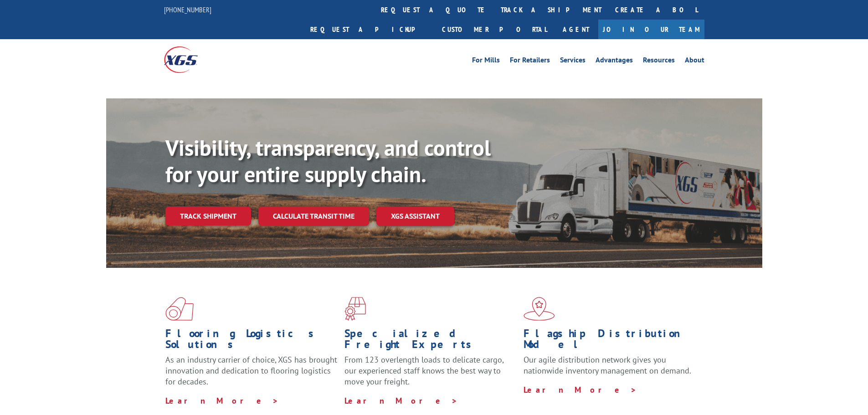 The width and height of the screenshot is (868, 415). I want to click on span: As an industry carrier of choice, XGS has brought innovation and dedication to flooring logistics..., so click(251, 370).